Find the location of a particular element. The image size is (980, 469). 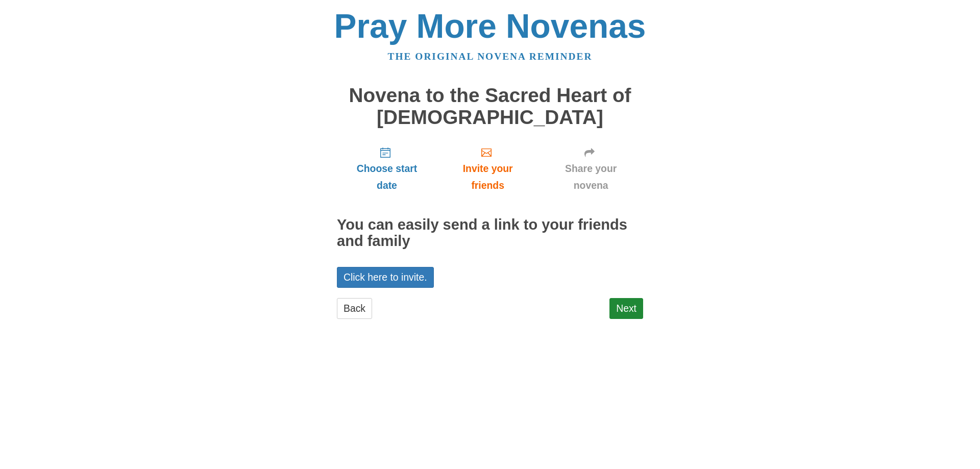

span: Share your novena is located at coordinates (590, 177).